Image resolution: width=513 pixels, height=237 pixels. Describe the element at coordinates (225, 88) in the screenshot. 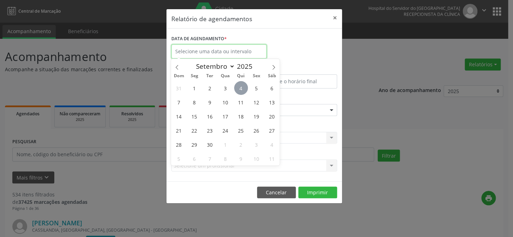

I see `span: Setembro 3, 2025` at that location.